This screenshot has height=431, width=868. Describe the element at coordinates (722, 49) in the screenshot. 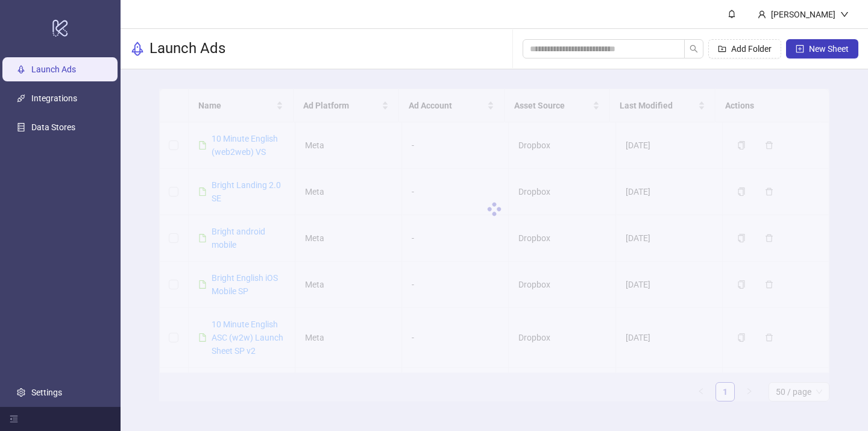

I see `span: folder-add` at that location.